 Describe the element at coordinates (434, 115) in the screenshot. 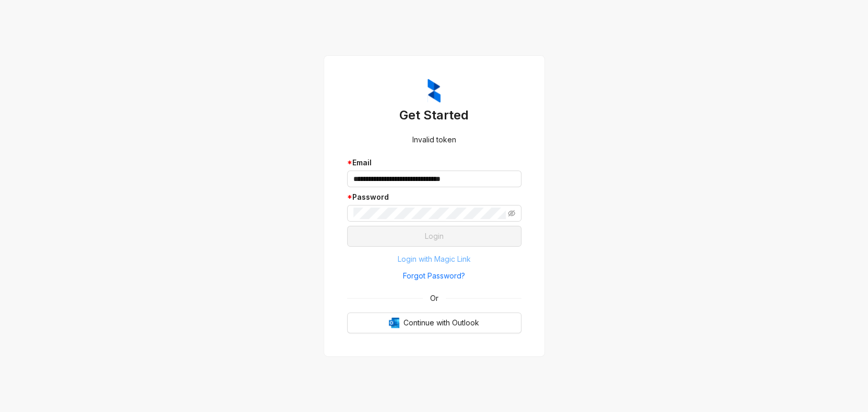

I see `h3: Get Started` at that location.